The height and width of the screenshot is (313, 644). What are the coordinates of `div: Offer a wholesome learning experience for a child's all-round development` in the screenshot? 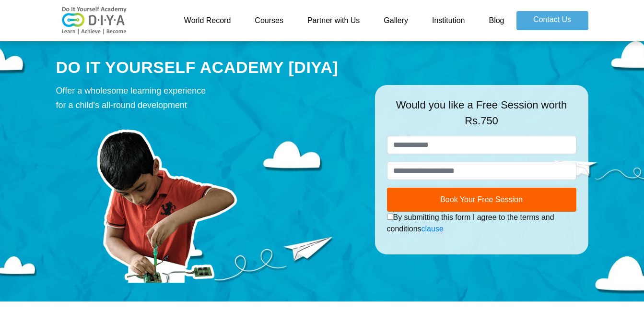 It's located at (208, 98).